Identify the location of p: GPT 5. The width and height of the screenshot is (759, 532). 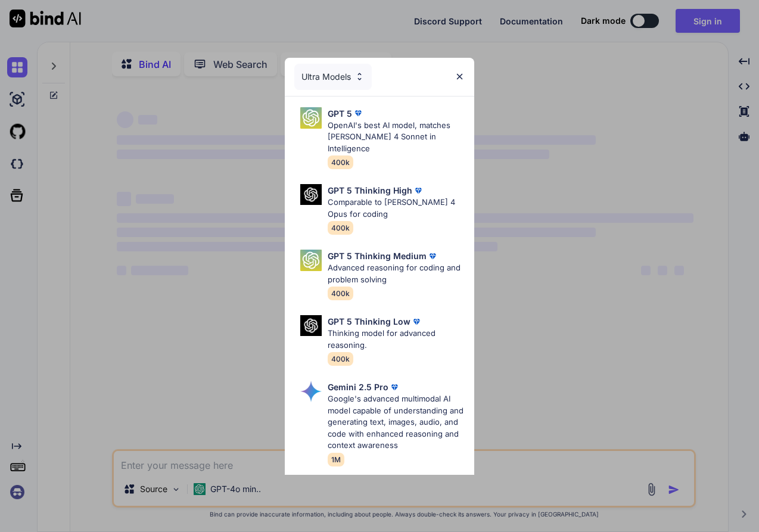
(340, 113).